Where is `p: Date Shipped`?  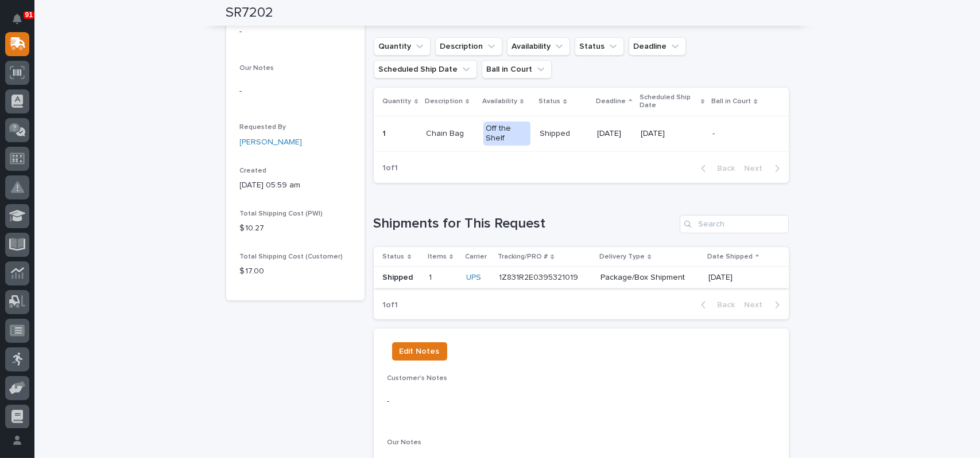 p: Date Shipped is located at coordinates (730, 257).